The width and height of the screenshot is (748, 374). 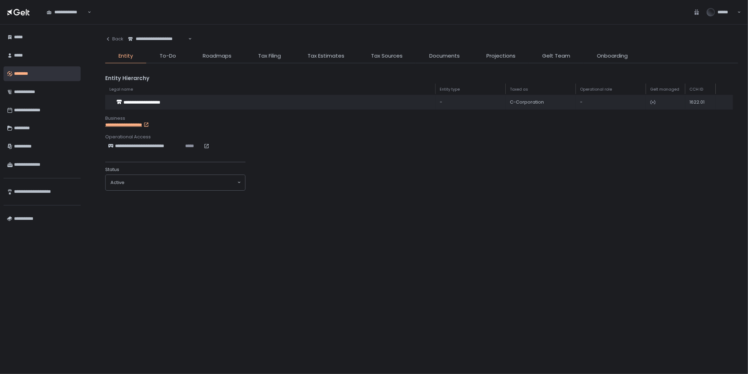 What do you see at coordinates (556, 56) in the screenshot?
I see `span: Gelt Team` at bounding box center [556, 56].